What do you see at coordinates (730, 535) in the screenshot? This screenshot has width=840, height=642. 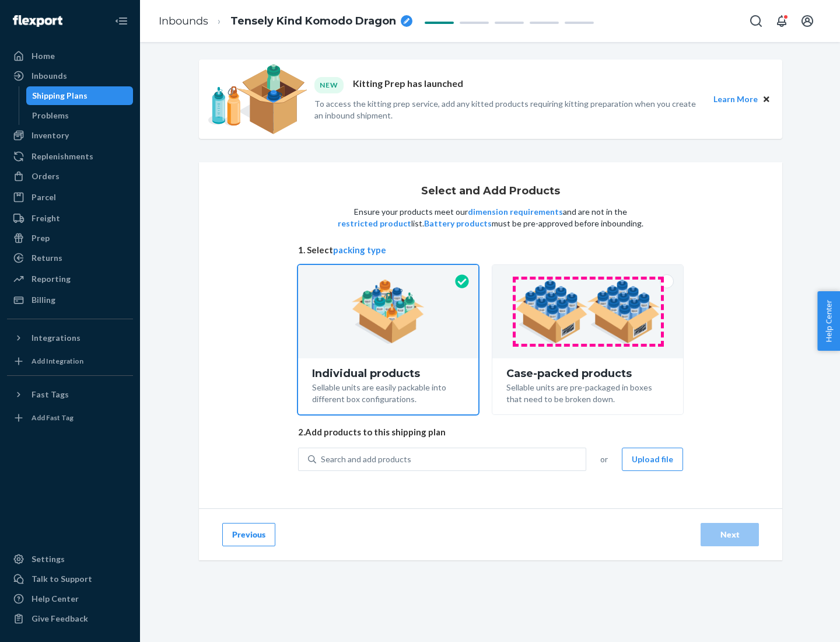 I see `div: Next` at bounding box center [730, 535].